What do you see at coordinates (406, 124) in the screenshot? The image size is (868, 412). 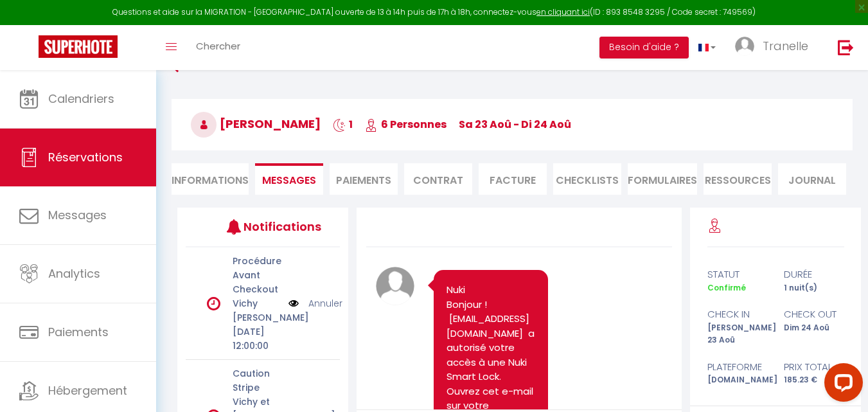 I see `span: 6 Personnes` at bounding box center [406, 124].